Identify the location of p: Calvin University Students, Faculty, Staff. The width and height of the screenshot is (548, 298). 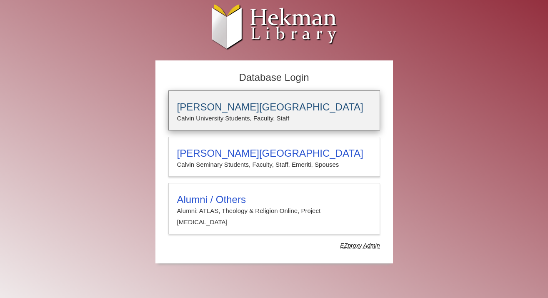
(274, 118).